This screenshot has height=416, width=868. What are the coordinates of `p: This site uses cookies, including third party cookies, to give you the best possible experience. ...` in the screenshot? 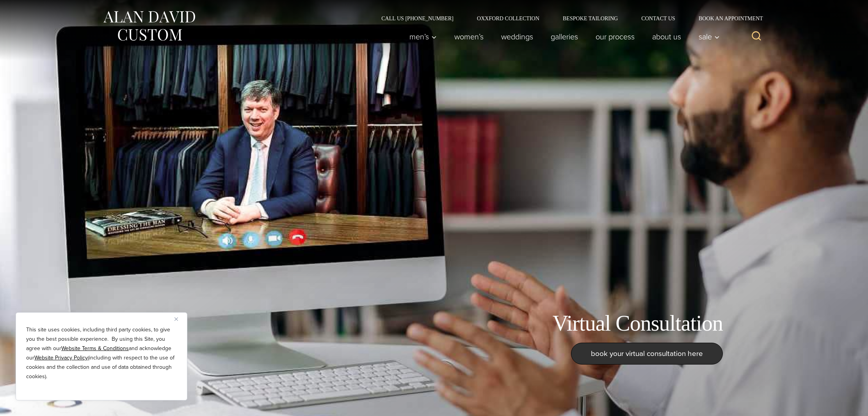 It's located at (101, 354).